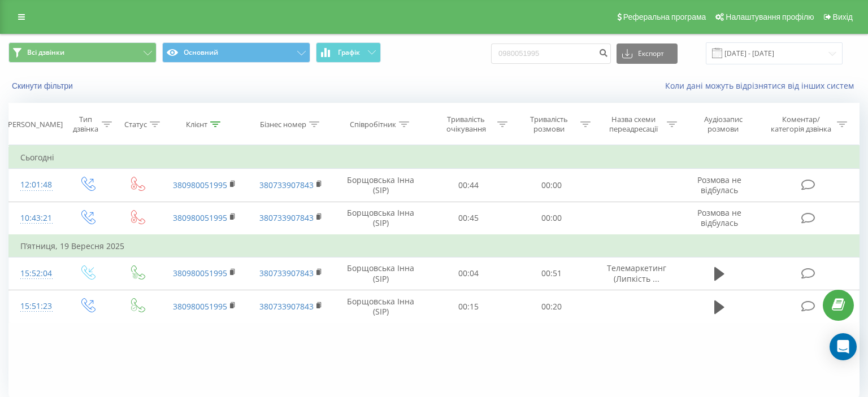  What do you see at coordinates (46, 52) in the screenshot?
I see `span: Всі дзвінки` at bounding box center [46, 52].